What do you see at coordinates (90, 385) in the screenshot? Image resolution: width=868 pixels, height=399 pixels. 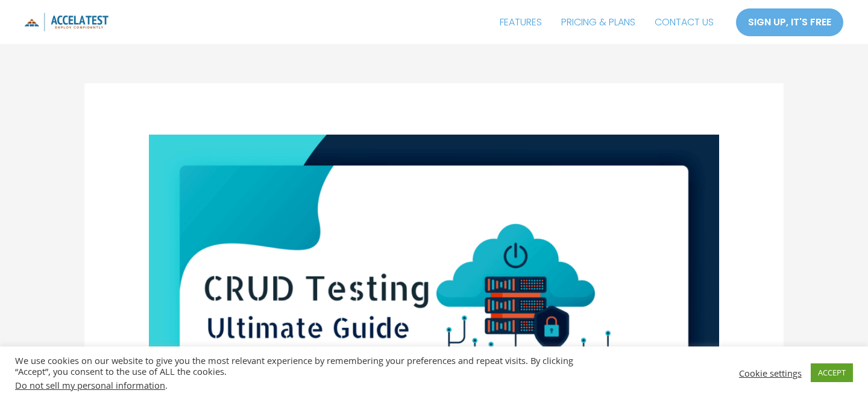 I see `a: Do not sell my personal information` at bounding box center [90, 385].